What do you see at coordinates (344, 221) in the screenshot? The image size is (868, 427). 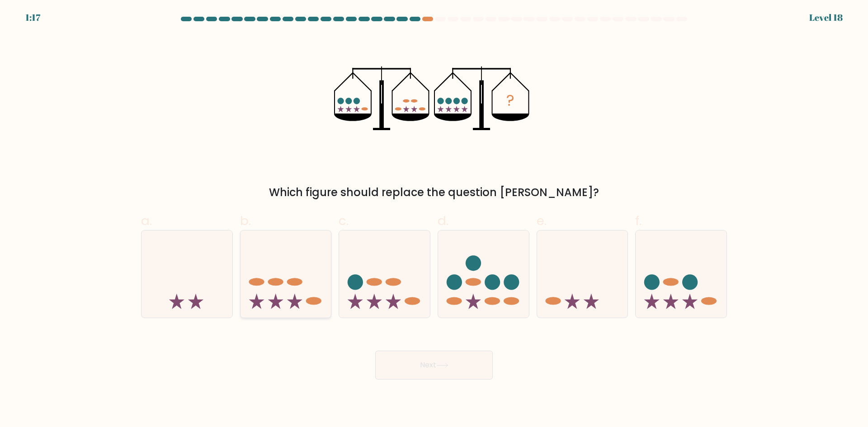 I see `span: c.` at bounding box center [344, 221].